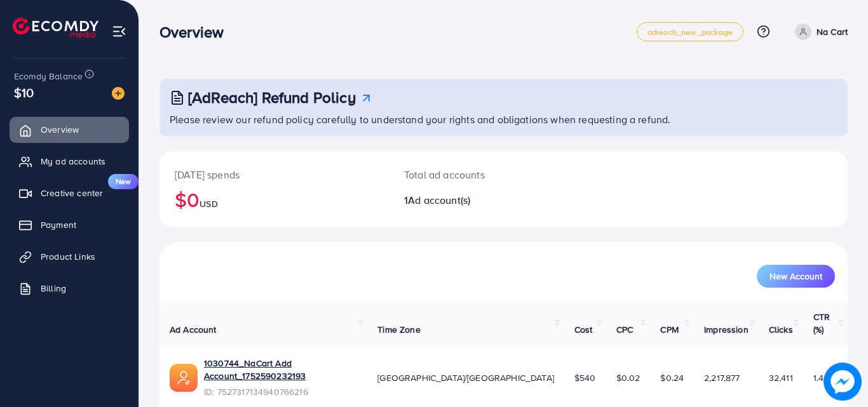 The height and width of the screenshot is (407, 868). Describe the element at coordinates (819, 32) in the screenshot. I see `a: Na Cart` at that location.